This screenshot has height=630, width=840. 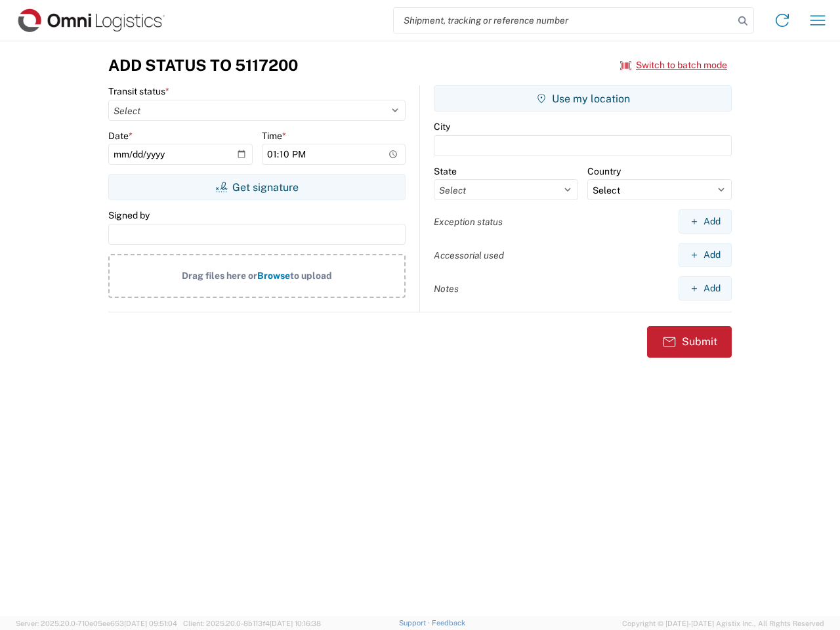 What do you see at coordinates (120, 136) in the screenshot?
I see `label: Date` at bounding box center [120, 136].